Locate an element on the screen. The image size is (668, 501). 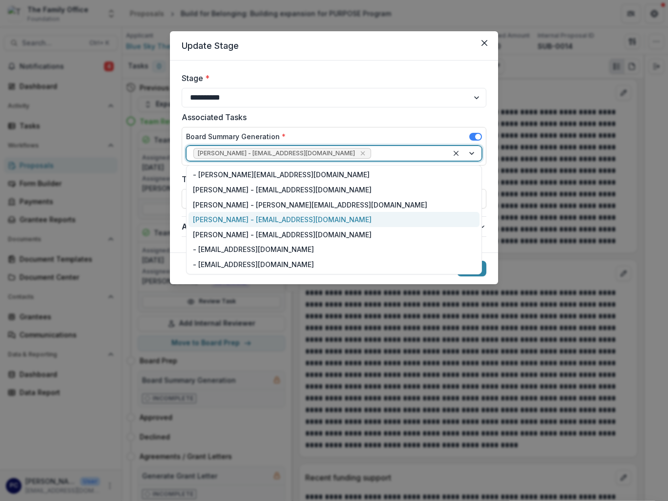
div: Clear selected options is located at coordinates (456, 153).